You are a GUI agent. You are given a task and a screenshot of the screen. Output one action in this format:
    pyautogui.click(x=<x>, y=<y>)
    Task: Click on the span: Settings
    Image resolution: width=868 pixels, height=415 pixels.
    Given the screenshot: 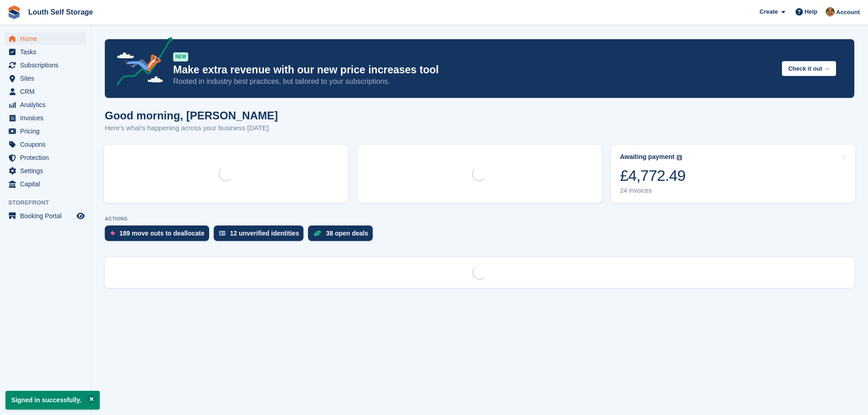 What is the action you would take?
    pyautogui.click(x=48, y=171)
    